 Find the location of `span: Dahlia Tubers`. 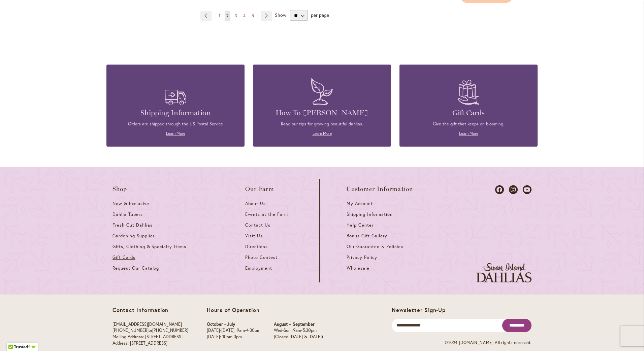

span: Dahlia Tubers is located at coordinates (128, 215).